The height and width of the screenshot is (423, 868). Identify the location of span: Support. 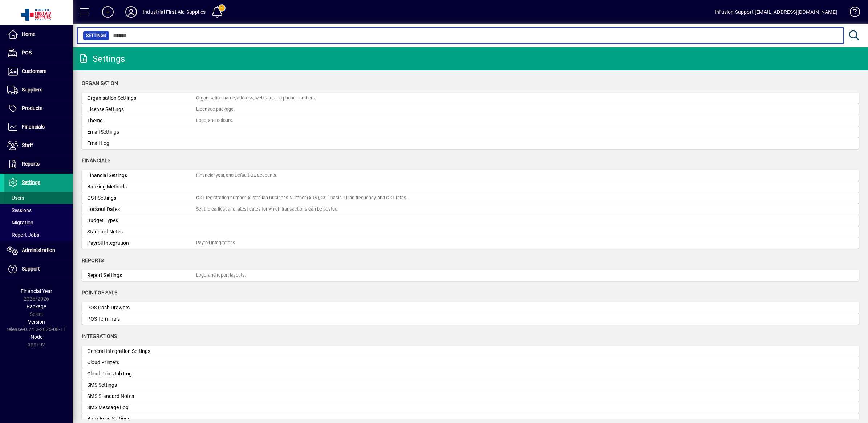
(31, 269).